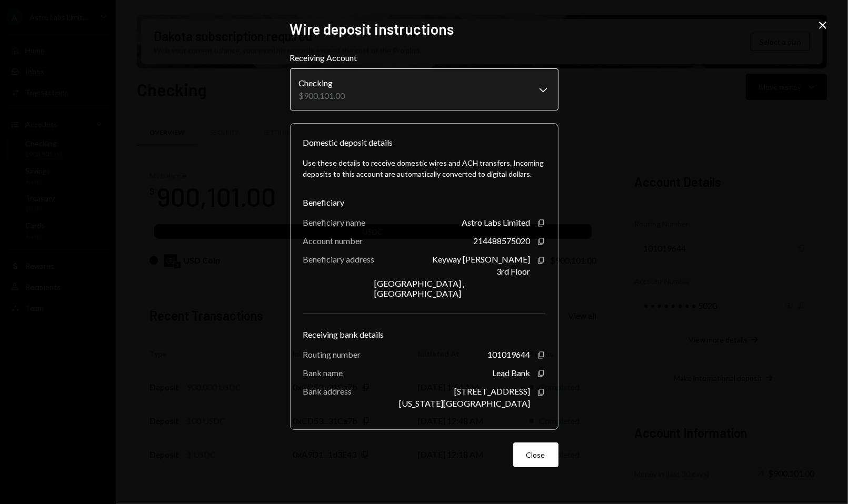 The width and height of the screenshot is (848, 504). Describe the element at coordinates (424, 203) in the screenshot. I see `div: Beneficiary` at that location.